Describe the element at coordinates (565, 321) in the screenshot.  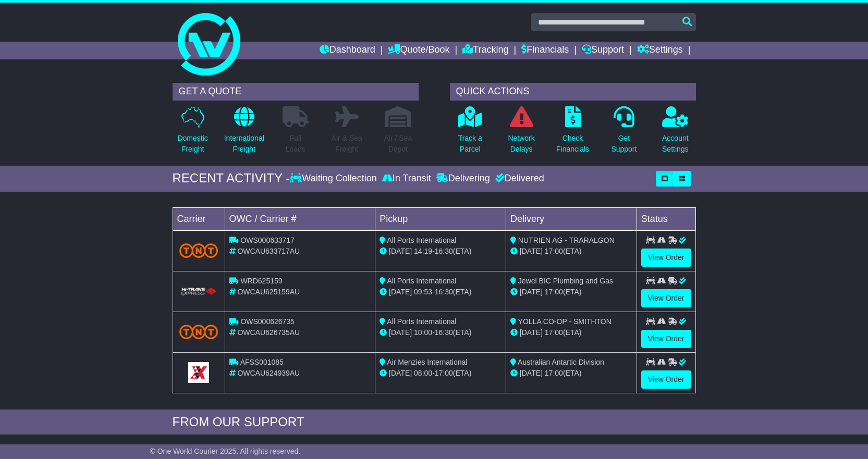
I see `span: YOLLA CO-OP - SMITHTON` at that location.